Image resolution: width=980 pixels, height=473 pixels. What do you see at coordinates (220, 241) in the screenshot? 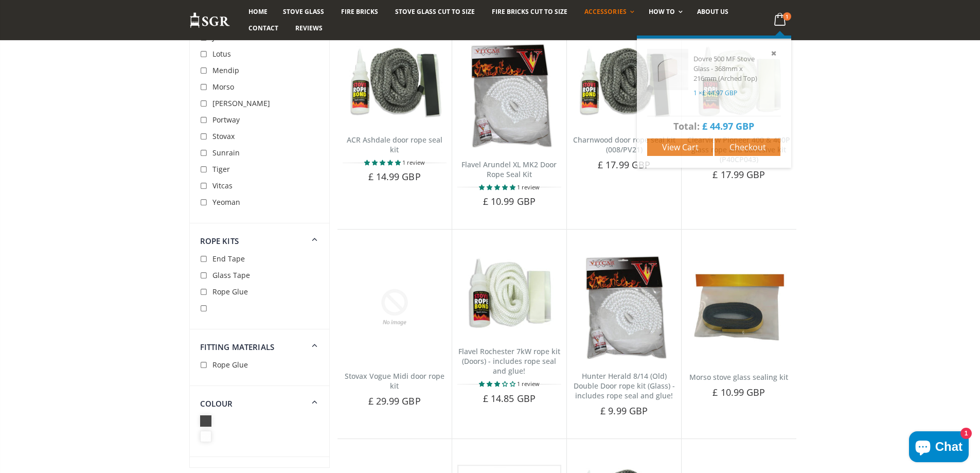
I see `span: Rope Kits` at bounding box center [220, 241].